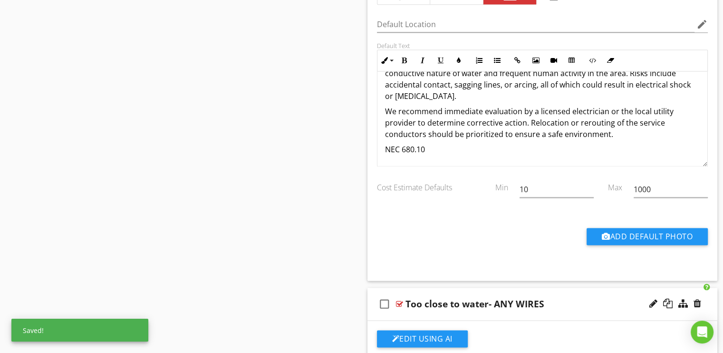 Image resolution: width=723 pixels, height=353 pixels. Describe the element at coordinates (702, 24) in the screenshot. I see `i: edit` at that location.